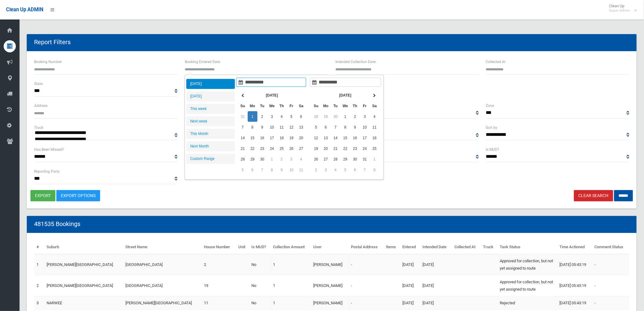 The height and width of the screenshot is (311, 644). What do you see at coordinates (326, 138) in the screenshot?
I see `td: 13` at bounding box center [326, 138].